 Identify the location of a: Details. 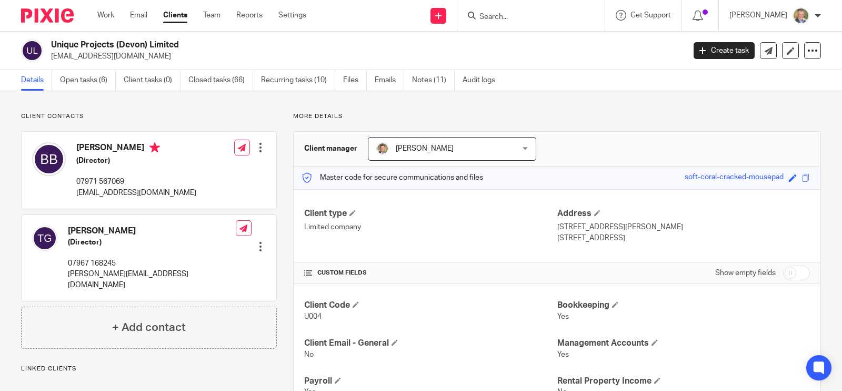
(36, 80).